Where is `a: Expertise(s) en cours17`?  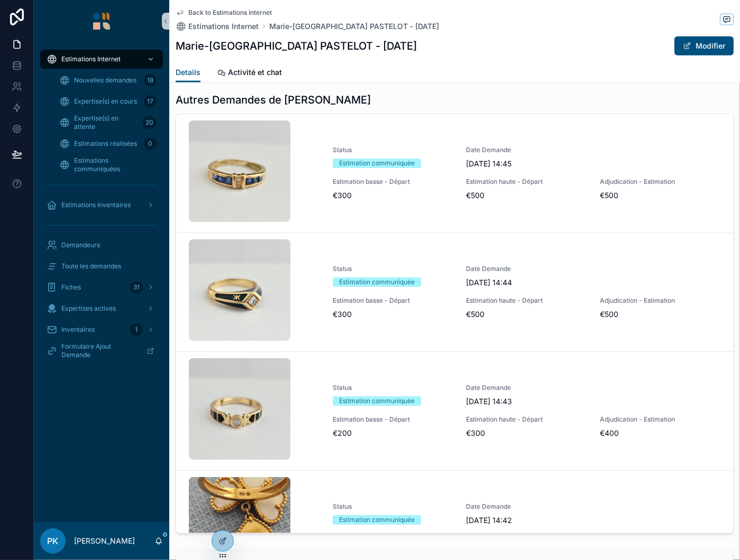 a: Expertise(s) en cours17 is located at coordinates (108, 102).